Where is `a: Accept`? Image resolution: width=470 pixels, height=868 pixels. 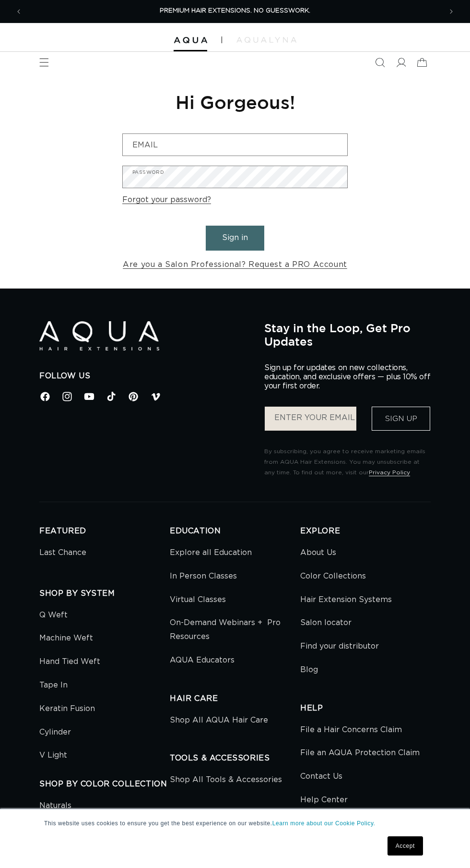 a: Accept is located at coordinates (405, 846).